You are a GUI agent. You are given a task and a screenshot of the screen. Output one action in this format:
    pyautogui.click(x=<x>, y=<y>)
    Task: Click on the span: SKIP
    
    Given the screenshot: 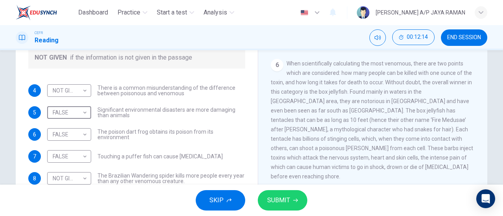 What is the action you would take?
    pyautogui.click(x=216, y=201)
    